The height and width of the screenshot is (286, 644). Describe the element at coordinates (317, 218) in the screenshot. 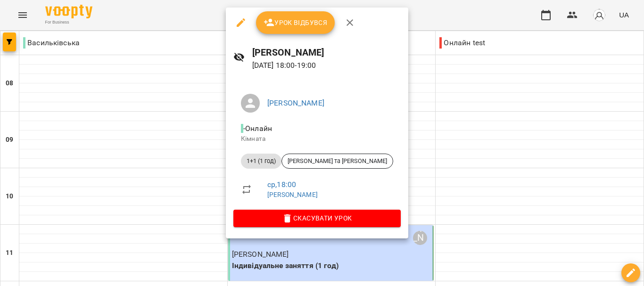

I see `span: Скасувати Урок` at that location.